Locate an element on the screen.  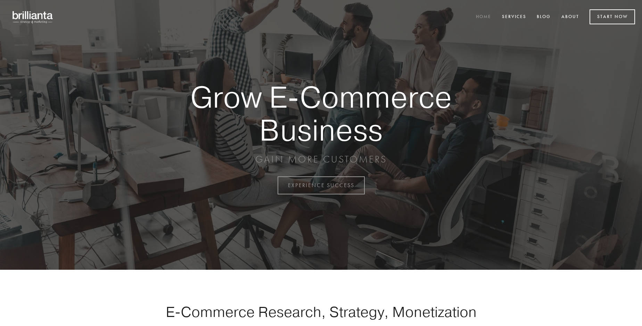
a: Home is located at coordinates (484, 17).